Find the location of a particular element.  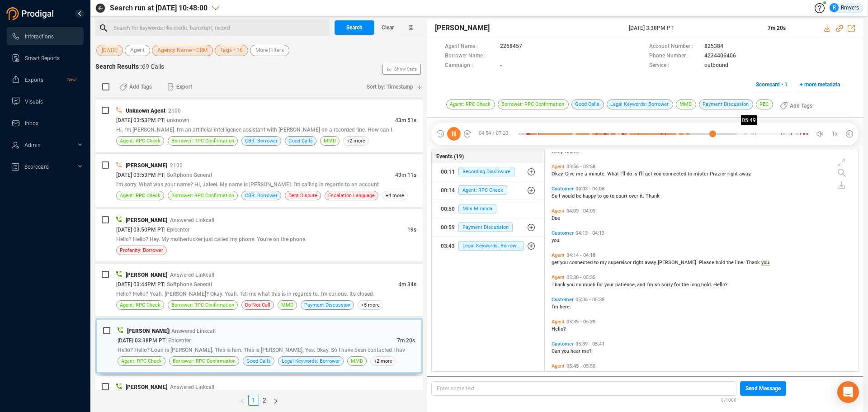

span: 43m 11s is located at coordinates (406, 175).